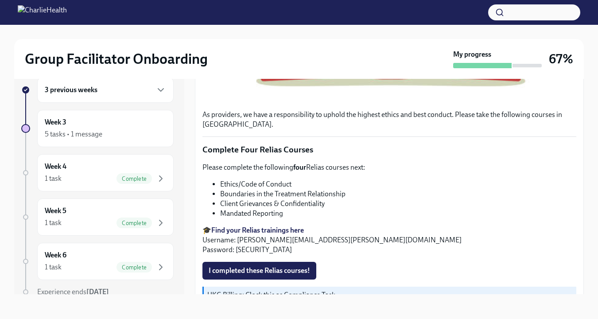  I want to click on a: Find your Relias trainings here, so click(257, 230).